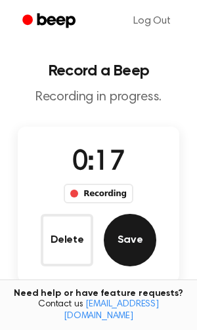 This screenshot has width=197, height=330. I want to click on p: Recording in progress., so click(98, 97).